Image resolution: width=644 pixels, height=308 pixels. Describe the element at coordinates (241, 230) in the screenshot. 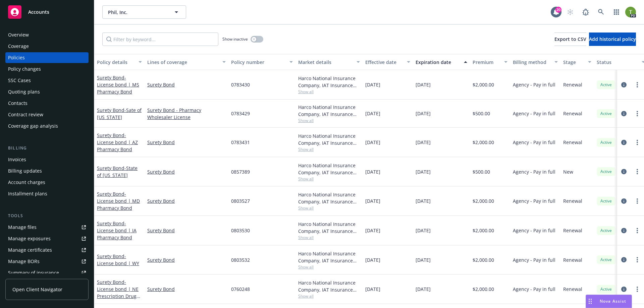

I see `span: 0803530` at that location.